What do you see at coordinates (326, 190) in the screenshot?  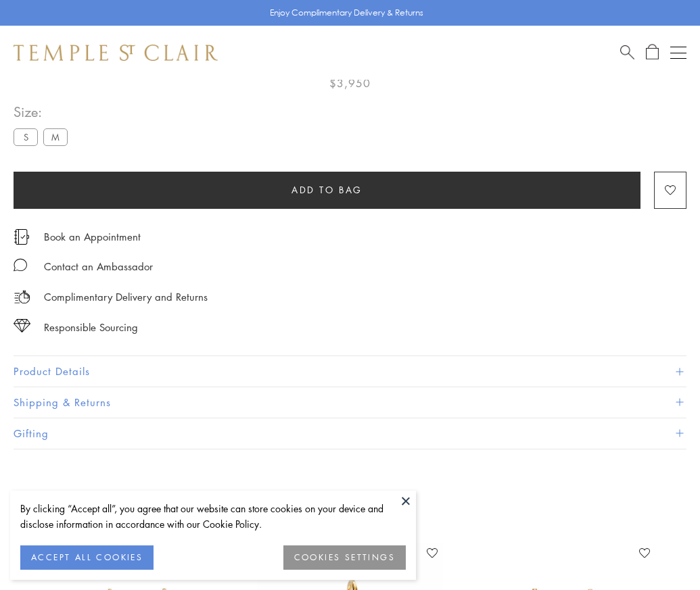 I see `button: Add to bag` at bounding box center [326, 190].